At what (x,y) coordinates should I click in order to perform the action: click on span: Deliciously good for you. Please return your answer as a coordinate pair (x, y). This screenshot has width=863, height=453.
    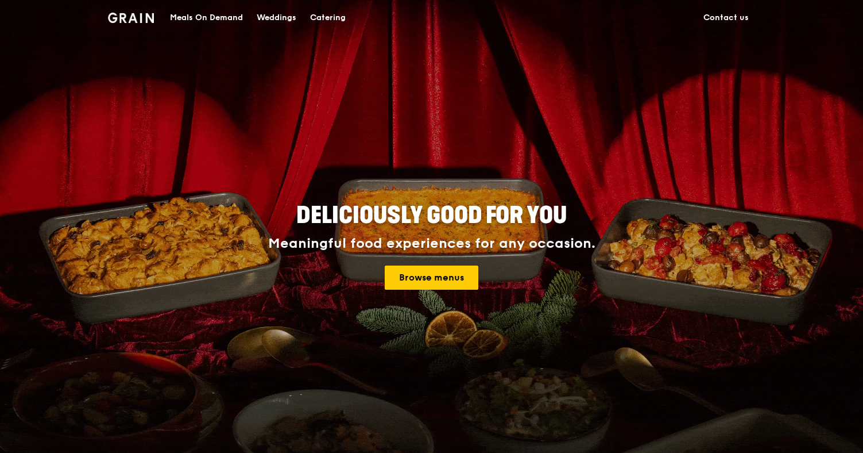
    Looking at the image, I should click on (431, 215).